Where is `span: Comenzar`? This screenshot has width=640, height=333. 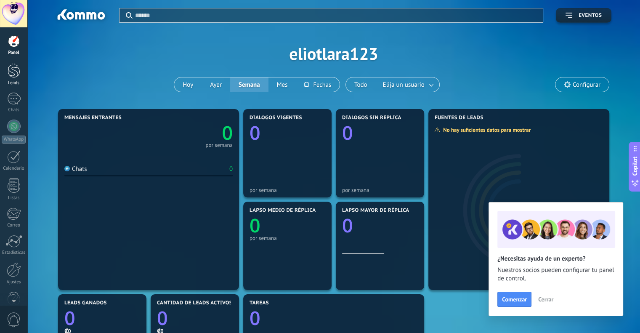
span: Comenzar is located at coordinates (514, 299).